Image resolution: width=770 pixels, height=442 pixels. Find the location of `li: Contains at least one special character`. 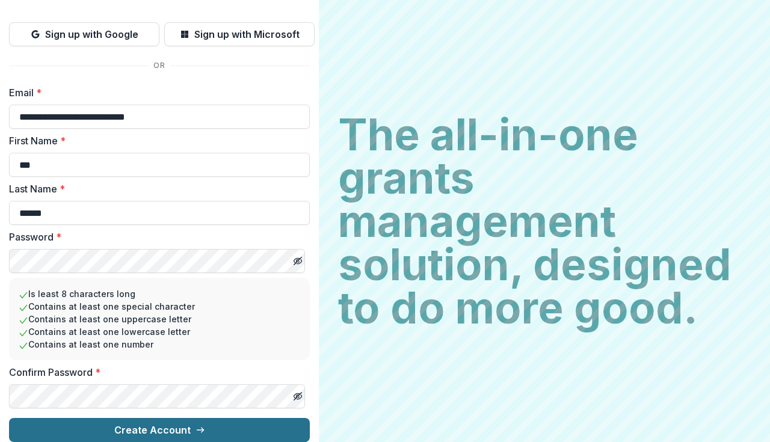

li: Contains at least one special character is located at coordinates (159, 306).